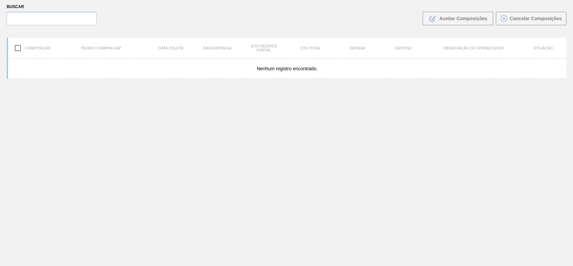  Describe the element at coordinates (101, 48) in the screenshot. I see `div: Pedido Compra SAP` at that location.